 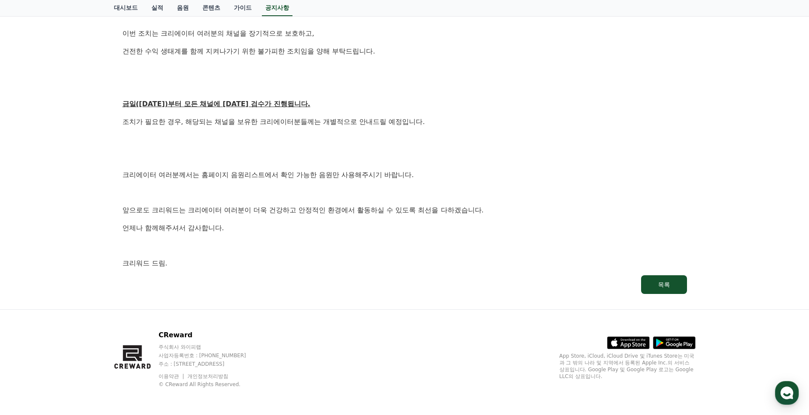 What do you see at coordinates (405, 175) in the screenshot?
I see `p: 크리에이터 여러분께서는 홈페이지 음원리스트에서 확인 가능한 음원만 사용해주시기 바랍니다.` at bounding box center [405, 175].